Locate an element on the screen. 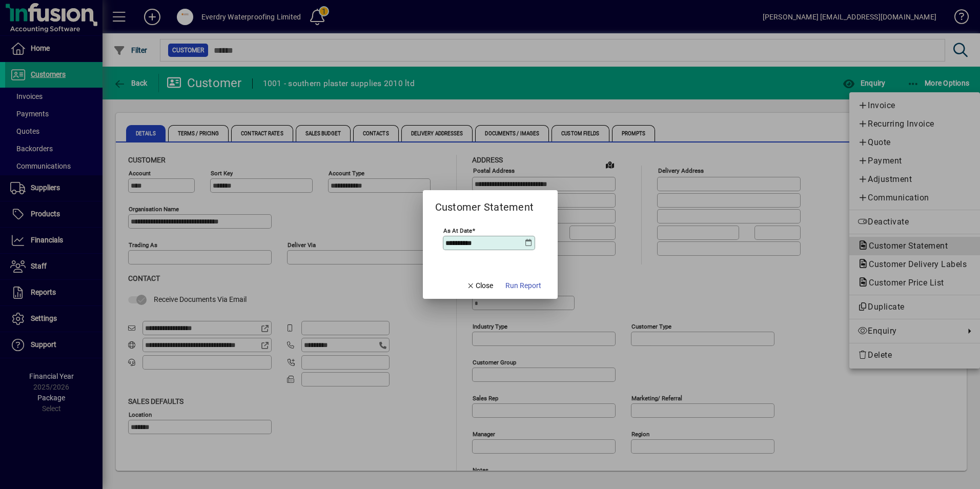 The width and height of the screenshot is (980, 489). span: Run Report is located at coordinates (523, 286).